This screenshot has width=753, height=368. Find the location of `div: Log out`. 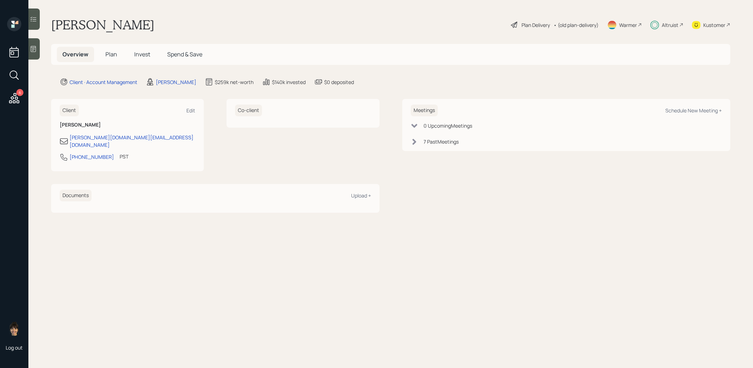

div: Log out is located at coordinates (14, 348).